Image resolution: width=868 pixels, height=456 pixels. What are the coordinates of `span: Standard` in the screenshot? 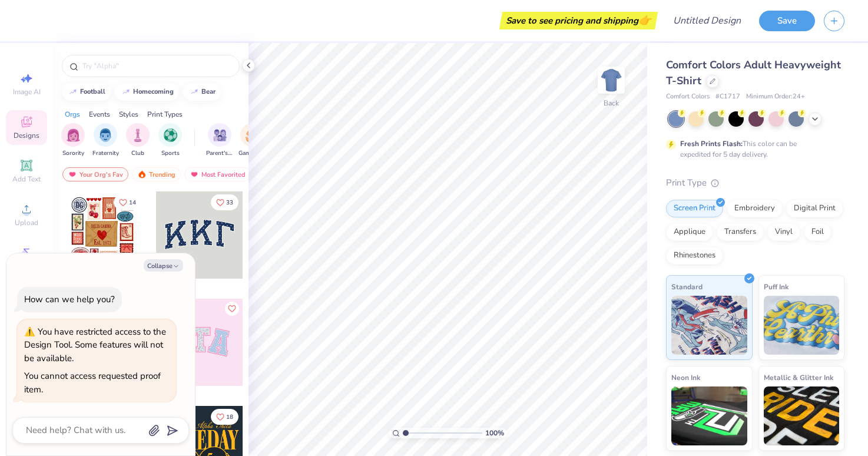 It's located at (687, 287).